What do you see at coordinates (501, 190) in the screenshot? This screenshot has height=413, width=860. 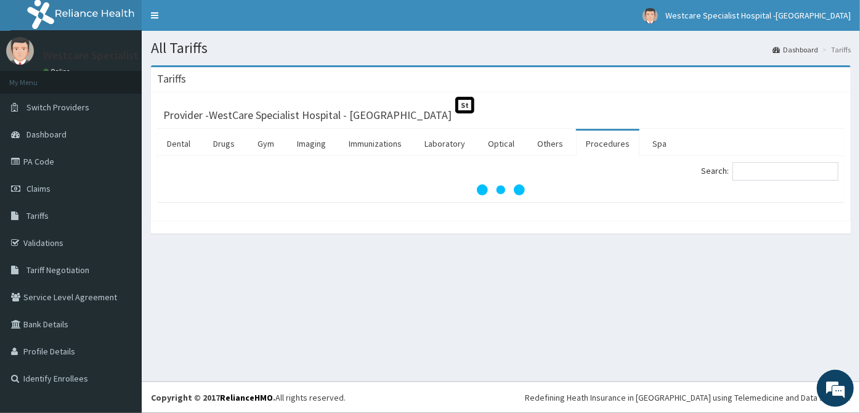 I see `svg: audio-loading` at bounding box center [501, 190].